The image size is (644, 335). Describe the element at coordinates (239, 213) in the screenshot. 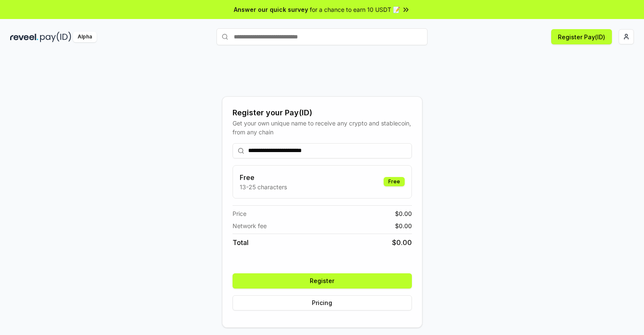

I see `span: Price` at that location.